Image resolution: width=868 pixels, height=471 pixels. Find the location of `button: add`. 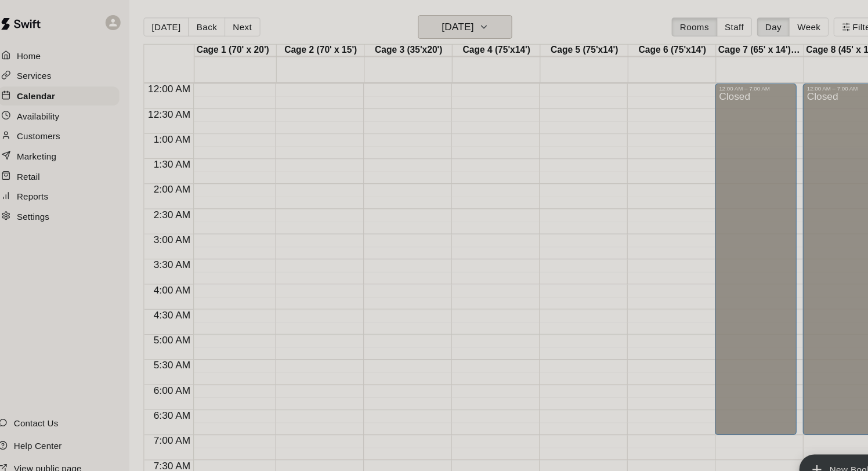

button: add is located at coordinates (794, 434).